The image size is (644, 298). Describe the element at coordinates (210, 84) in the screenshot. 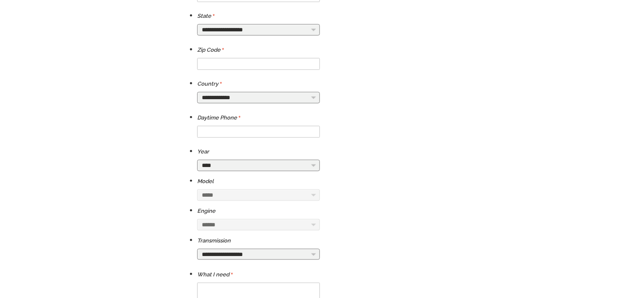

I see `label: Country` at that location.